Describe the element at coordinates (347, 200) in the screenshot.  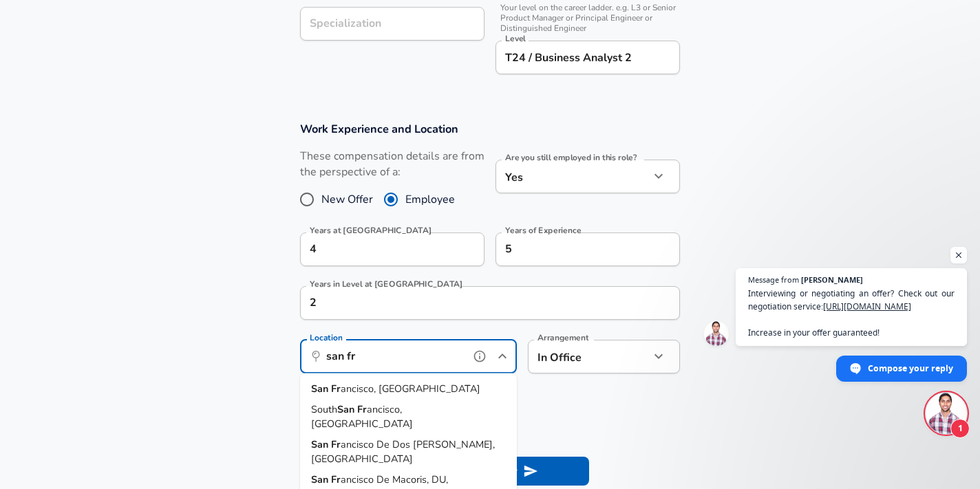
I see `span: New Offer` at that location.